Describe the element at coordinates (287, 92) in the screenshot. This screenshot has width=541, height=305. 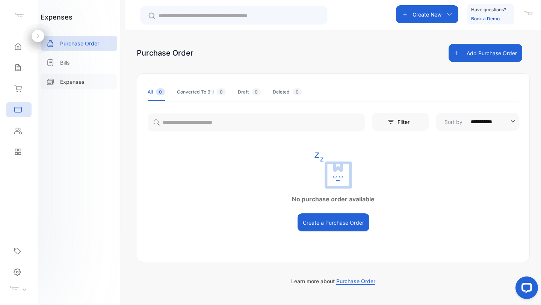
I see `div: Deleted` at that location.